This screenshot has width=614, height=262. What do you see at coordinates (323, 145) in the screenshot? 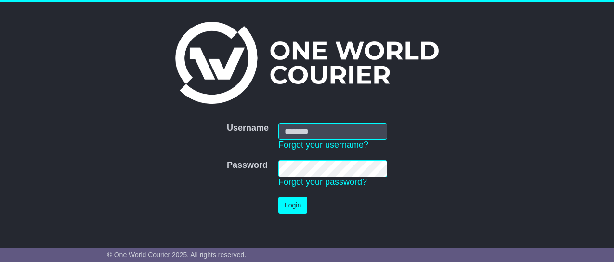
I see `a: Forgot your username?` at bounding box center [323, 145].